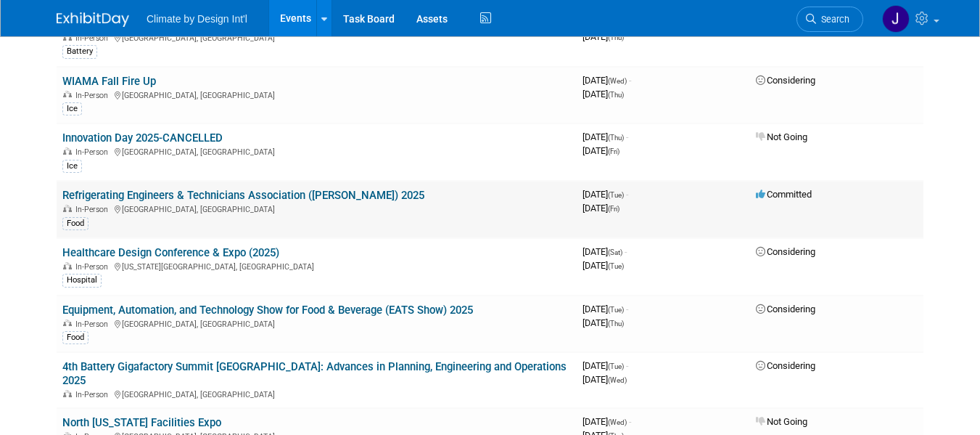 This screenshot has width=980, height=435. I want to click on a: Search, so click(830, 19).